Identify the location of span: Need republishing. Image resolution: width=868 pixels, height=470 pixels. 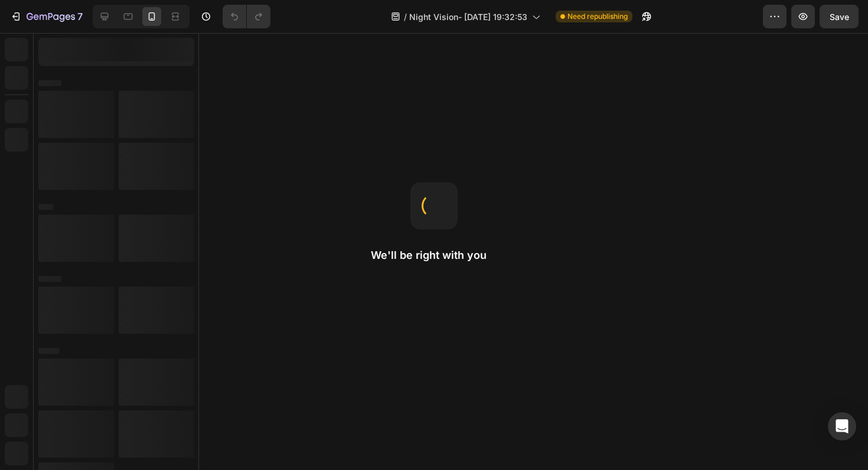
(597, 16).